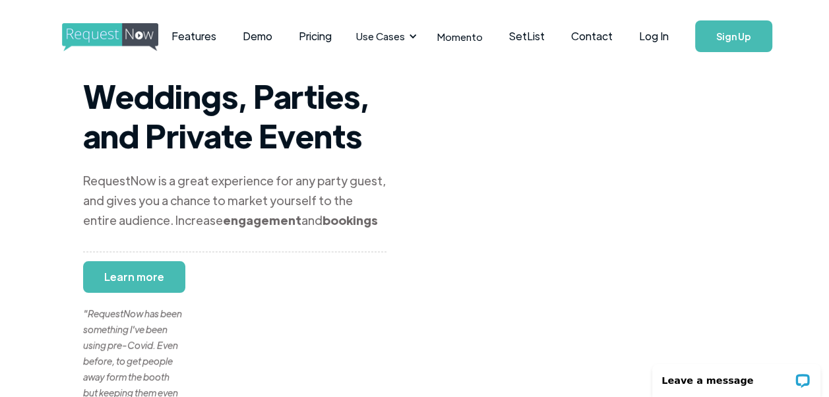 The image size is (829, 397). I want to click on a: Pricing, so click(315, 36).